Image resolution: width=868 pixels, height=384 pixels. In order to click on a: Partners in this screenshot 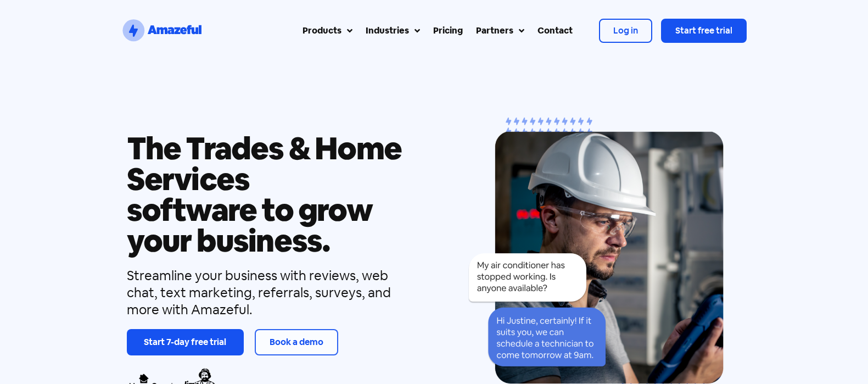, I will do `click(500, 31)`.